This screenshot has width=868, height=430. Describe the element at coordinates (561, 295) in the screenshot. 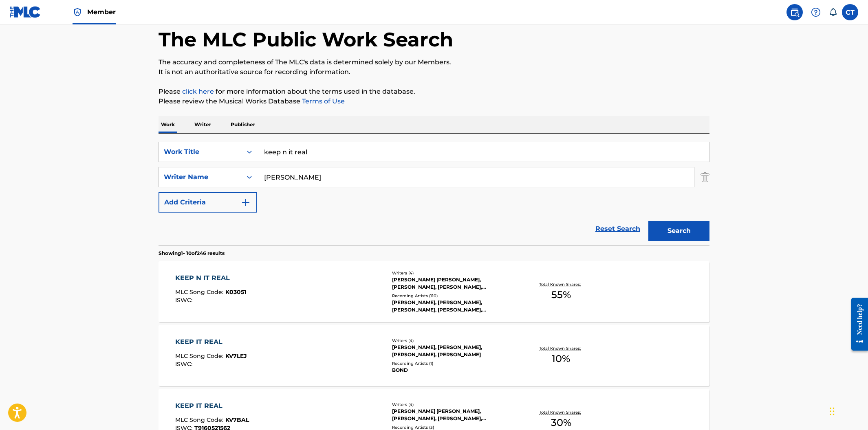

I see `span: 55 %` at that location.